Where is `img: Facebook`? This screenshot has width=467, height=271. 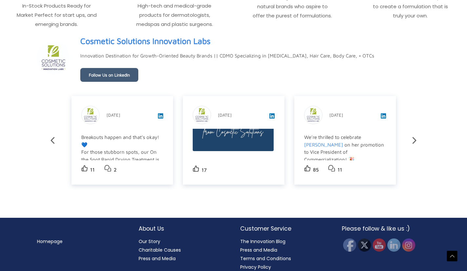
img: Facebook is located at coordinates (350, 245).